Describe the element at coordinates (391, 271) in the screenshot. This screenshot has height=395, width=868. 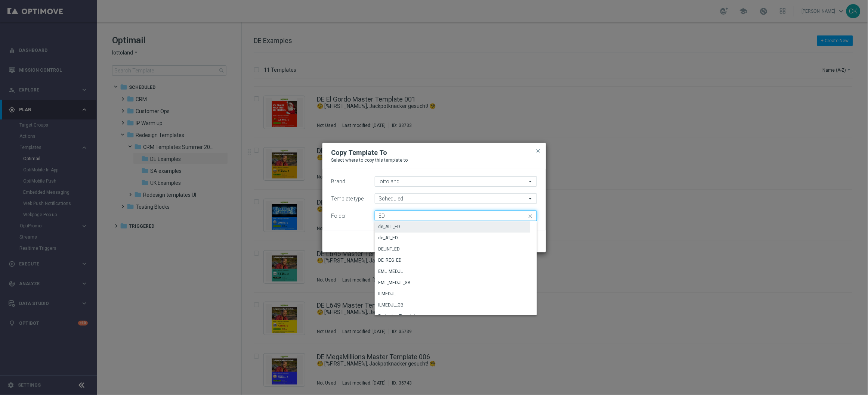
I see `div: EML_MEDJL` at that location.